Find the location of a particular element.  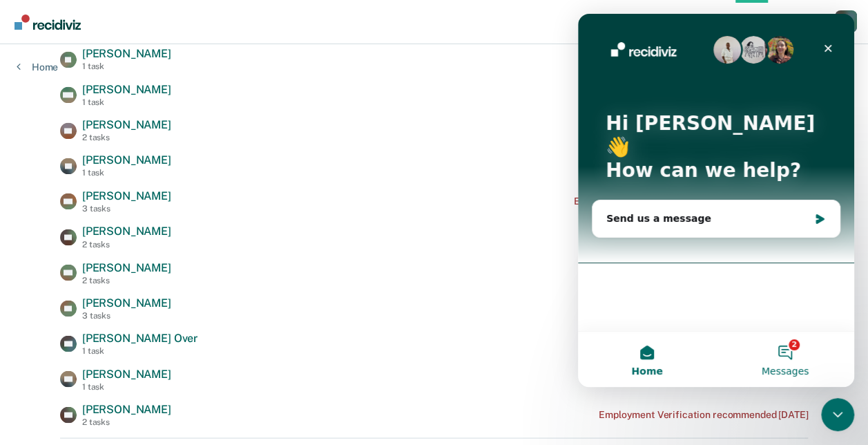

div: Employment Verification recommended a month ago is located at coordinates (690, 201).